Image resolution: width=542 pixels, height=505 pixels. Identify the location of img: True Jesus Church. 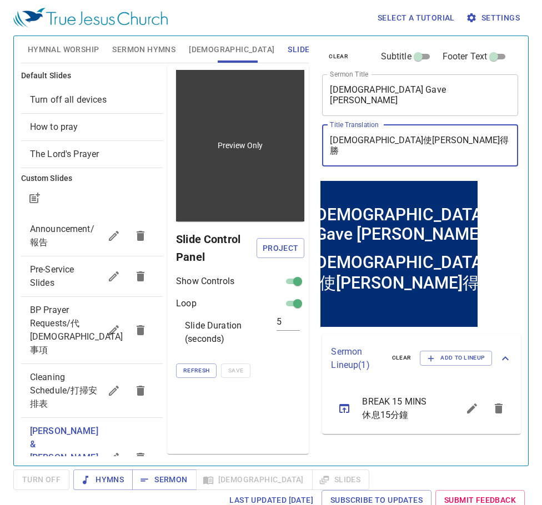
(90, 18).